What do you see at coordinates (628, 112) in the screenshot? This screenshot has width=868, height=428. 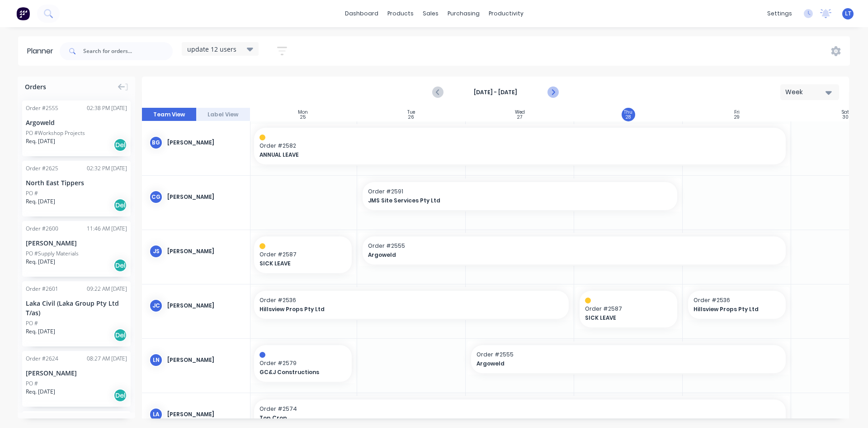 I see `div: Thu` at bounding box center [628, 112].